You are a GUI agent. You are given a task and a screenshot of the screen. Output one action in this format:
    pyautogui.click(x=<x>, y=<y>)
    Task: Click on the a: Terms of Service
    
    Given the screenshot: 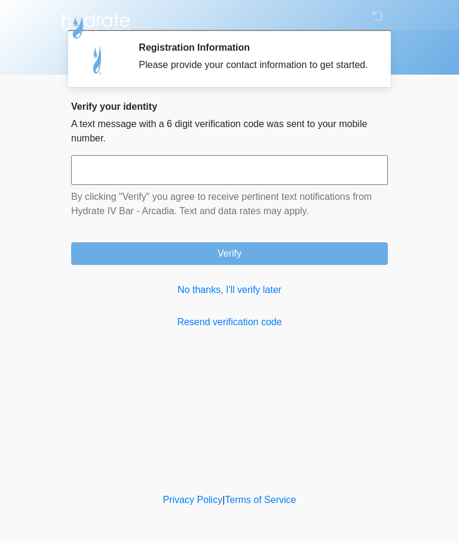 What is the action you would take?
    pyautogui.click(x=260, y=500)
    